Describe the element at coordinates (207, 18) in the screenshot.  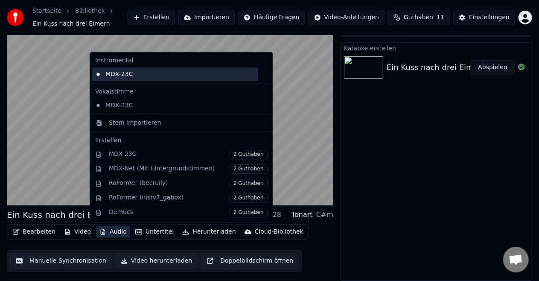
I see `button: Importieren` at that location.